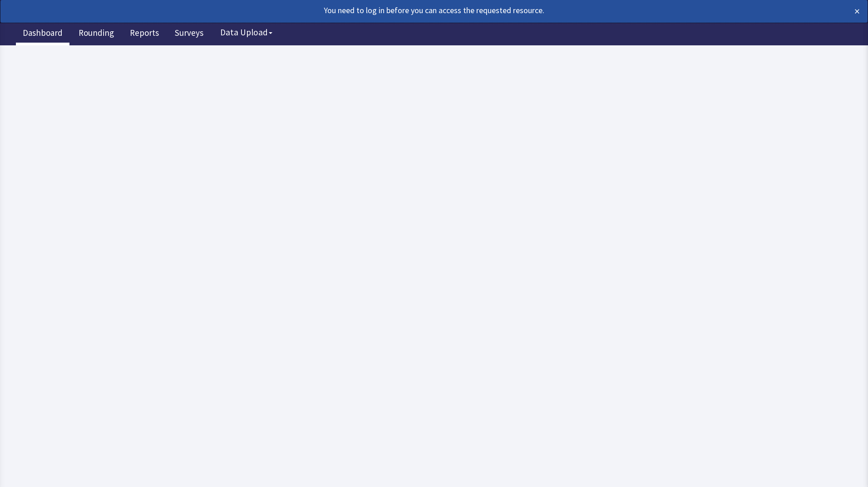 The image size is (868, 487). Describe the element at coordinates (97, 34) in the screenshot. I see `a: Rounding` at that location.